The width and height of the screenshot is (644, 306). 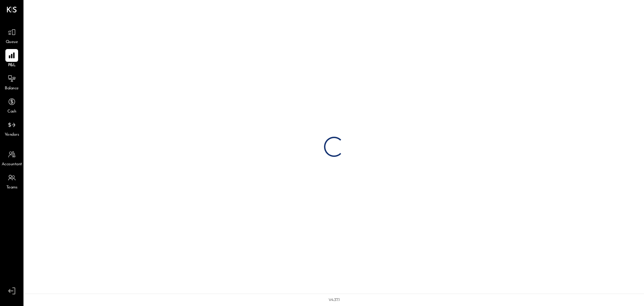 I want to click on span: Cash, so click(x=12, y=112).